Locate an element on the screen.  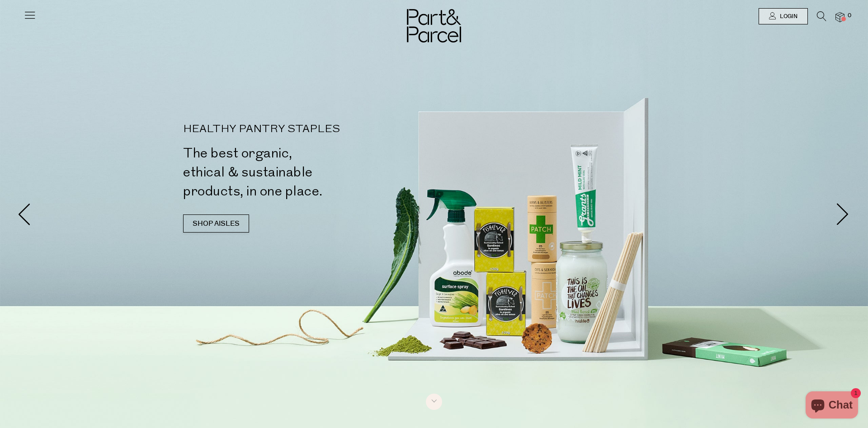
p: HEALTHY PANTRY STAPLES is located at coordinates (310, 129).